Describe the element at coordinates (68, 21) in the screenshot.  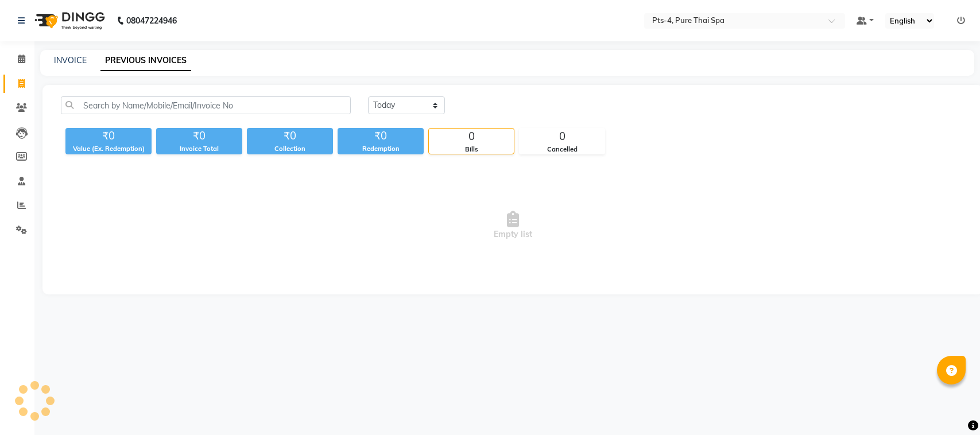
I see `img: logo` at that location.